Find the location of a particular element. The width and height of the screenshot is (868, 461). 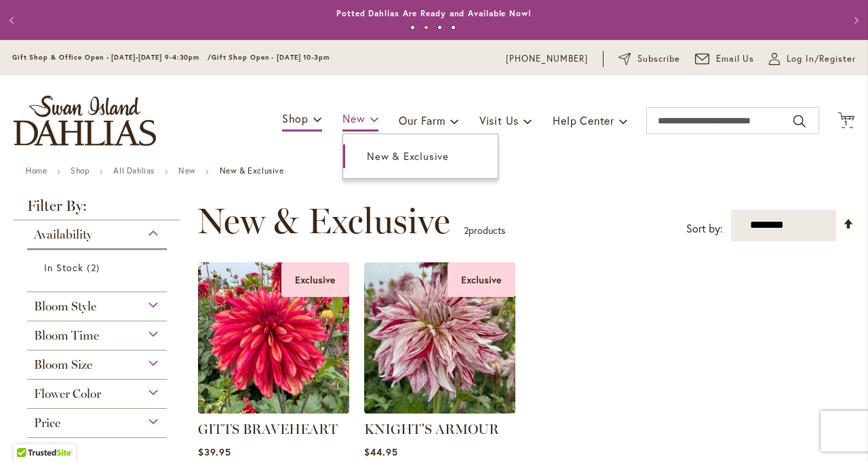

a: Log In/Register is located at coordinates (812, 59).